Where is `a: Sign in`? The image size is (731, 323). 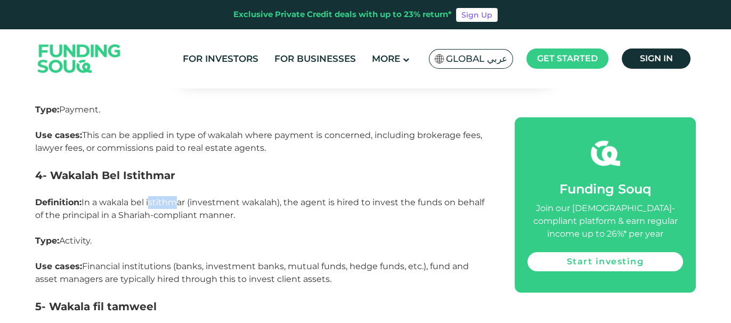 a: Sign in is located at coordinates (655, 59).